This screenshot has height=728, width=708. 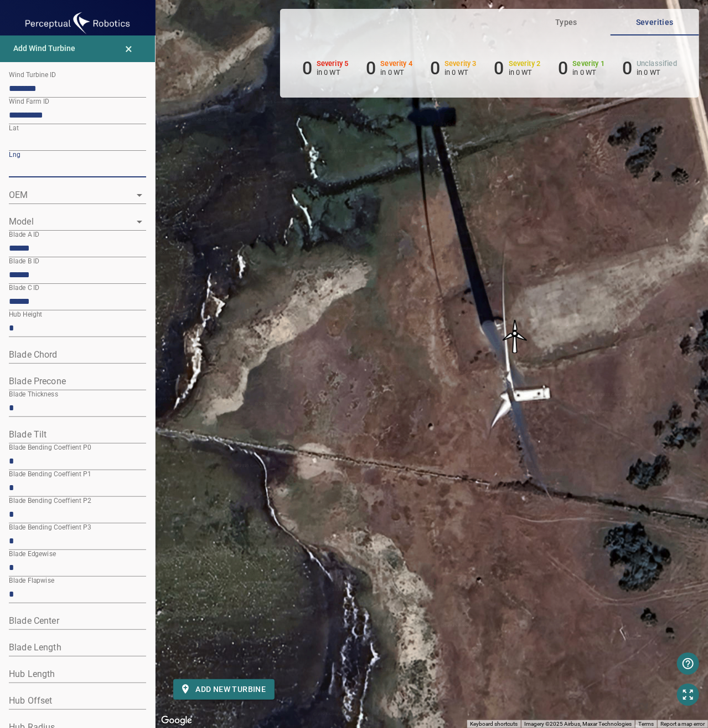 I want to click on li: Severity Unclassified, so click(x=650, y=68).